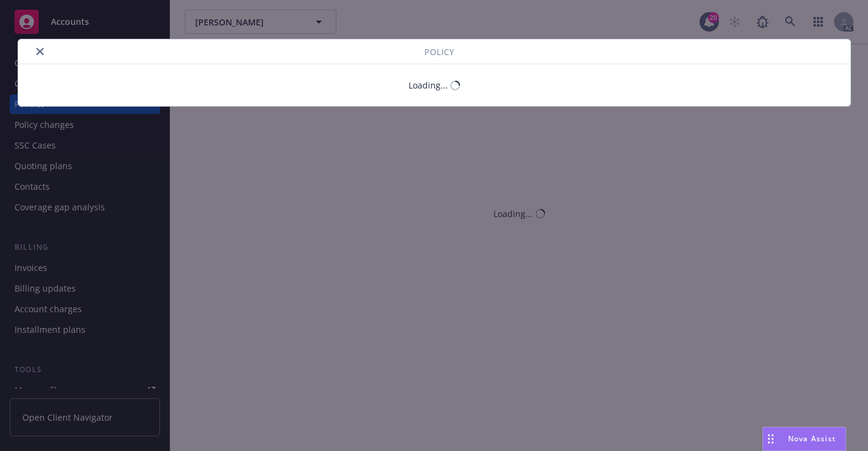 This screenshot has height=451, width=868. Describe the element at coordinates (804, 439) in the screenshot. I see `button: Nova Assist` at that location.